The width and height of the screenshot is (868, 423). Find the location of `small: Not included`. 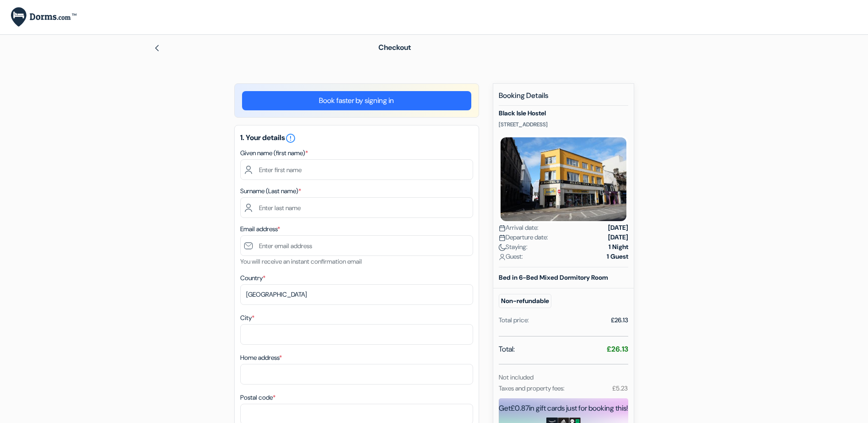

small: Not included is located at coordinates (517, 377).